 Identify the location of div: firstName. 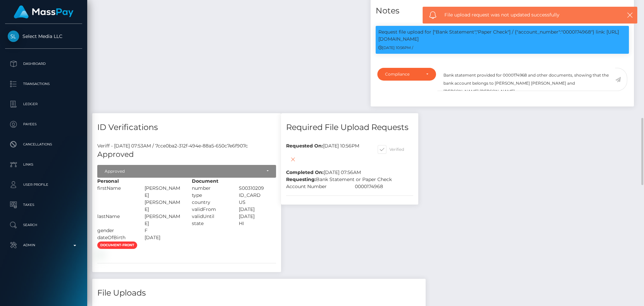
(116, 199).